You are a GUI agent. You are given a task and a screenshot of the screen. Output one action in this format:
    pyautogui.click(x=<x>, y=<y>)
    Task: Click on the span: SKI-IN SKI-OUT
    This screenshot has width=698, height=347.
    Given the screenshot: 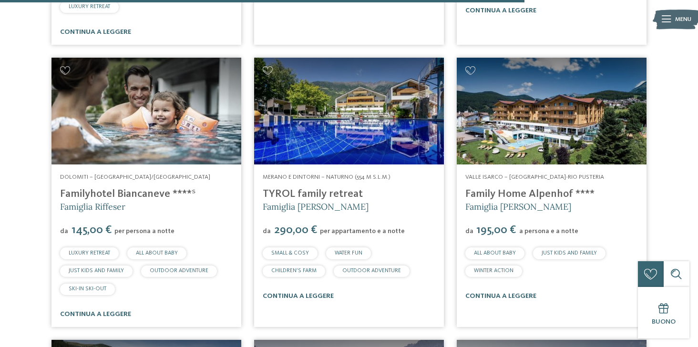 What is the action you would take?
    pyautogui.click(x=87, y=289)
    